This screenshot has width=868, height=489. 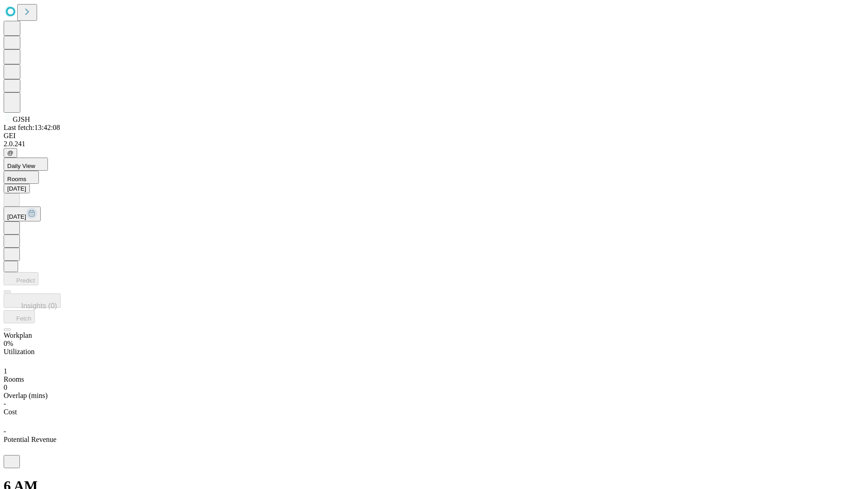 I want to click on span: Workplan, so click(x=18, y=335).